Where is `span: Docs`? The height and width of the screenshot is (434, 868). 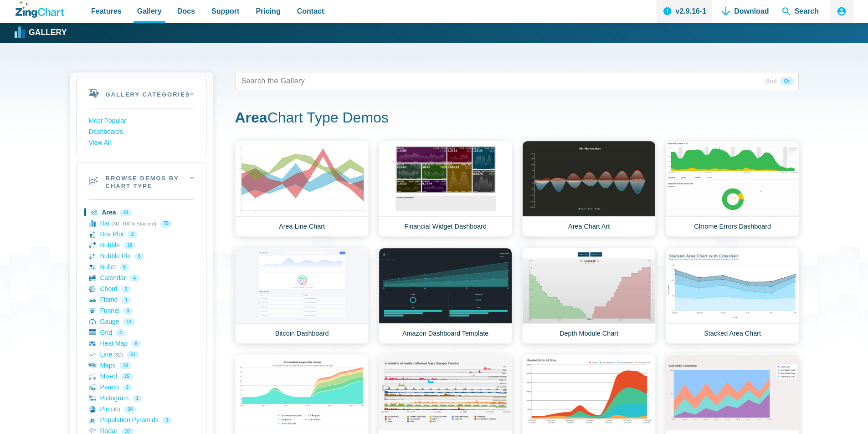 span: Docs is located at coordinates (186, 11).